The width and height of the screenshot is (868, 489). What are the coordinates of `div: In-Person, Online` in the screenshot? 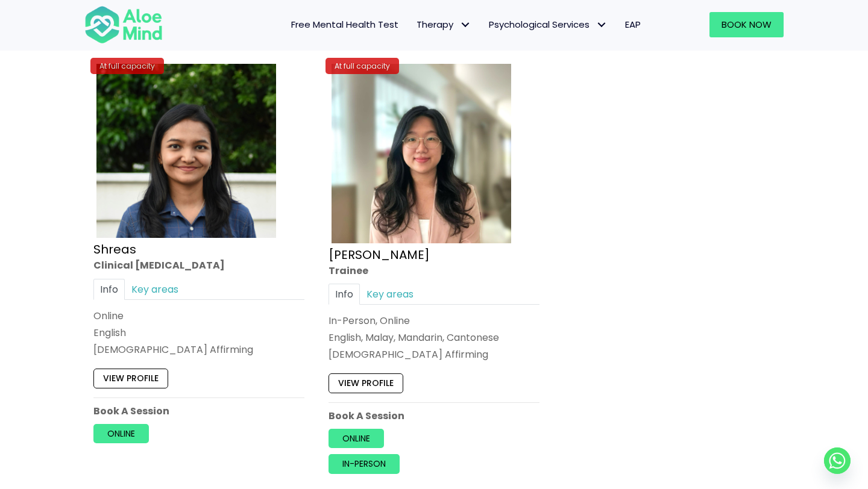 It's located at (434, 321).